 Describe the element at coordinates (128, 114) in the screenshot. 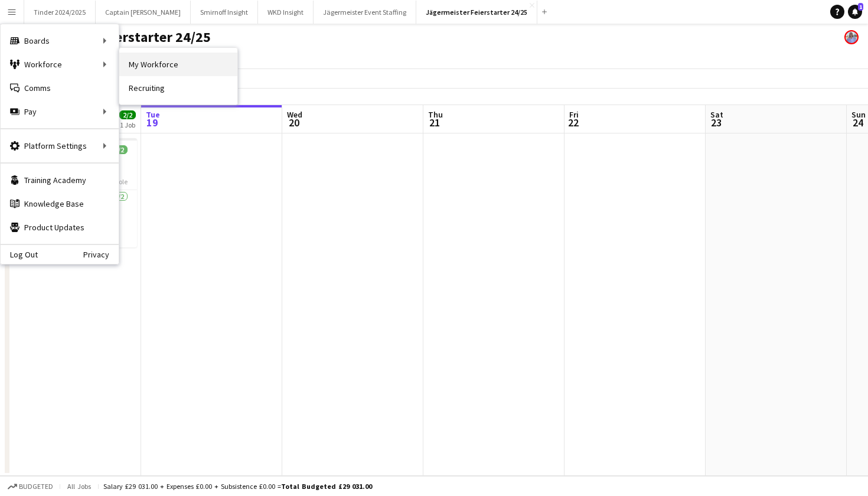

I see `span: 2/2` at that location.